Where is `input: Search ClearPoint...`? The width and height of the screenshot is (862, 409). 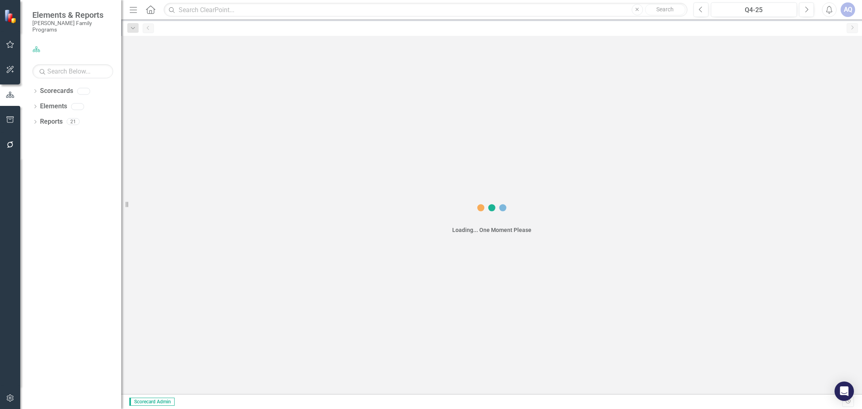 input: Search ClearPoint... is located at coordinates (426, 10).